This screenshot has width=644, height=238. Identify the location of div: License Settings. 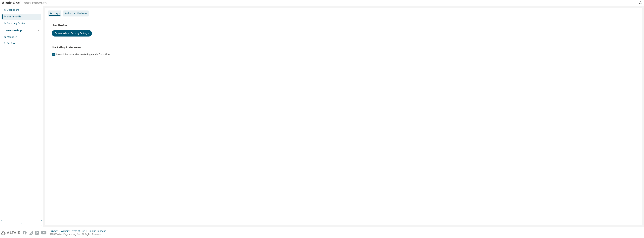
(12, 30).